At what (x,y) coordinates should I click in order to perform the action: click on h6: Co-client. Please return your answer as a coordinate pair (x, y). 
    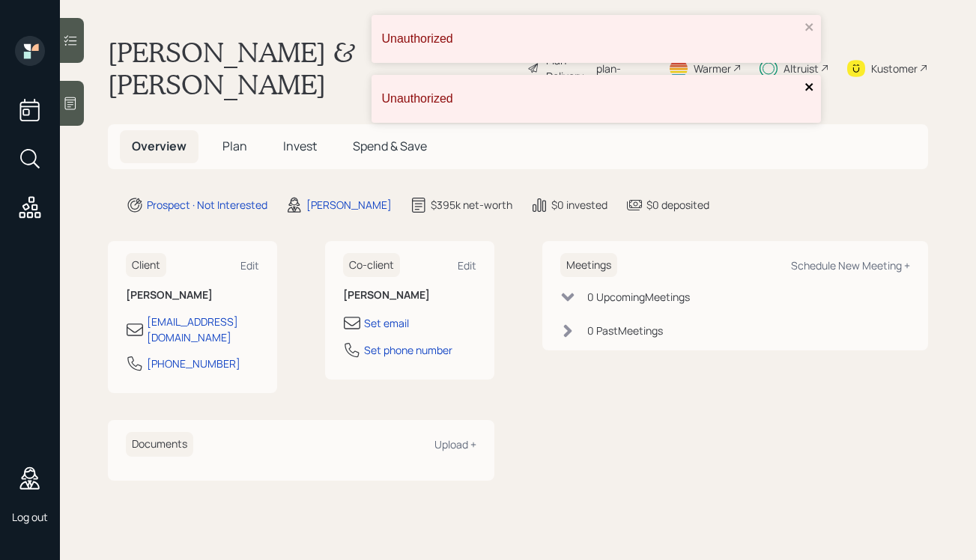
    Looking at the image, I should click on (372, 265).